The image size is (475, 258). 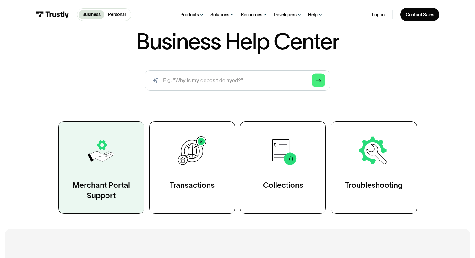 I want to click on form: Search, so click(x=237, y=80).